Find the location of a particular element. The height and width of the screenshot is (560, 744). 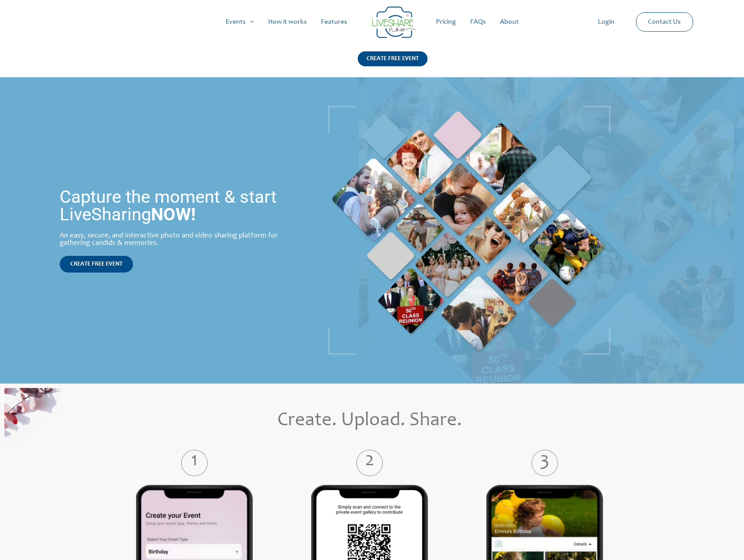

a: How it works is located at coordinates (287, 22).